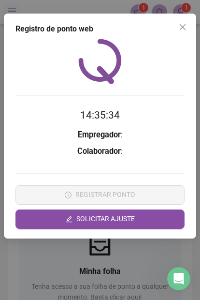  What do you see at coordinates (100, 219) in the screenshot?
I see `button: editSOLICITAR AJUSTE` at bounding box center [100, 219].